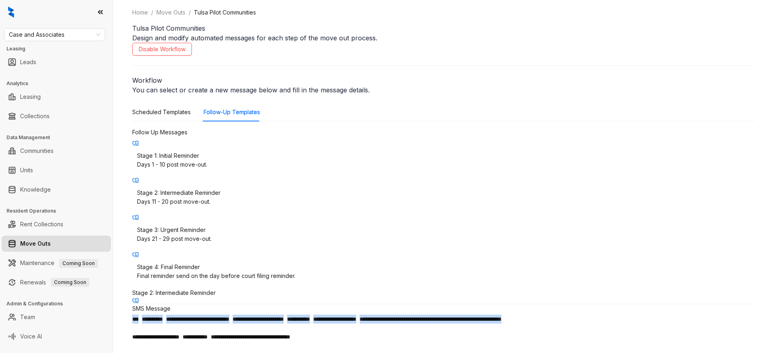 The width and height of the screenshot is (774, 353). What do you see at coordinates (443, 202) in the screenshot?
I see `div: Days 11 - 20 post move-out.` at bounding box center [443, 202].